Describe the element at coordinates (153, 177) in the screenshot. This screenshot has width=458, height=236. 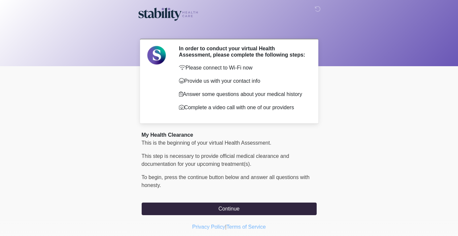
I see `span: To begin,` at that location.